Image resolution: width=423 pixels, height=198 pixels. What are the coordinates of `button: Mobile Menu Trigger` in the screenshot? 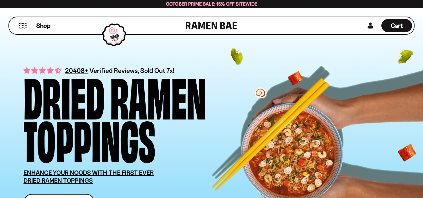 It's located at (23, 26).